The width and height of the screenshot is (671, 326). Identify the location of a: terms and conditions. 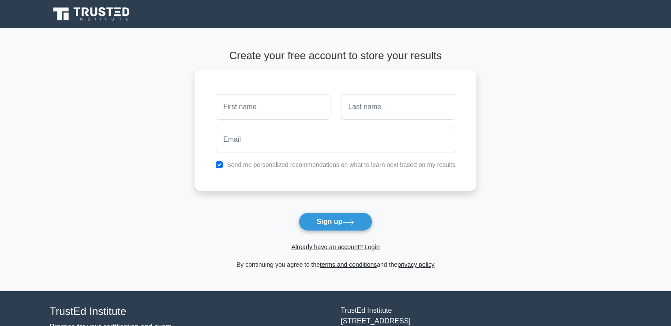
(348, 264).